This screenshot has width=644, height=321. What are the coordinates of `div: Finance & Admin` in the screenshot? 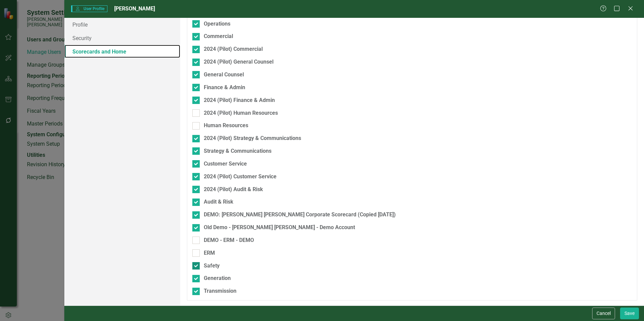 It's located at (224, 88).